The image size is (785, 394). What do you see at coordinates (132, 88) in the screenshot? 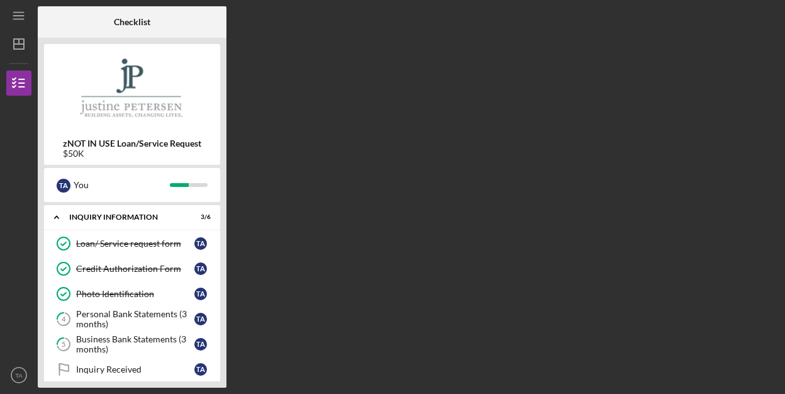
I see `img: Product logo` at bounding box center [132, 88].